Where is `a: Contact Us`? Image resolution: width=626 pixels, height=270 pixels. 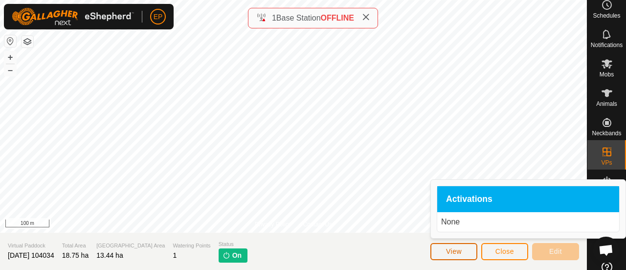
a: Contact Us is located at coordinates (317, 224).